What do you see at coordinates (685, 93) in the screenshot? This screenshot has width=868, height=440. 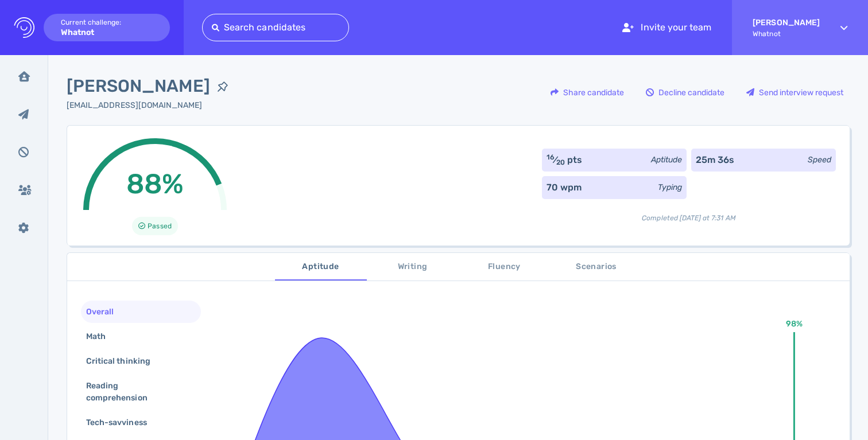 I see `button: Decline candidate` at bounding box center [685, 93].